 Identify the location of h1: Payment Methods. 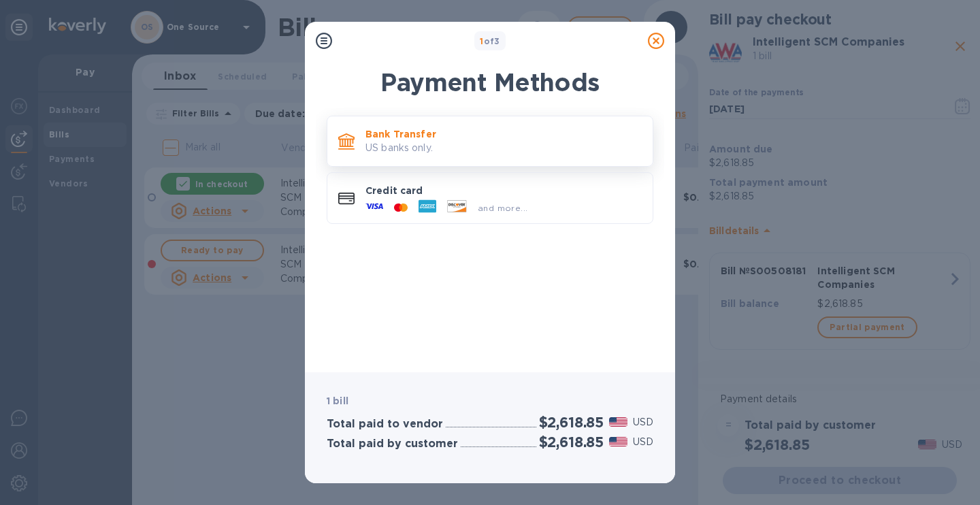
(490, 82).